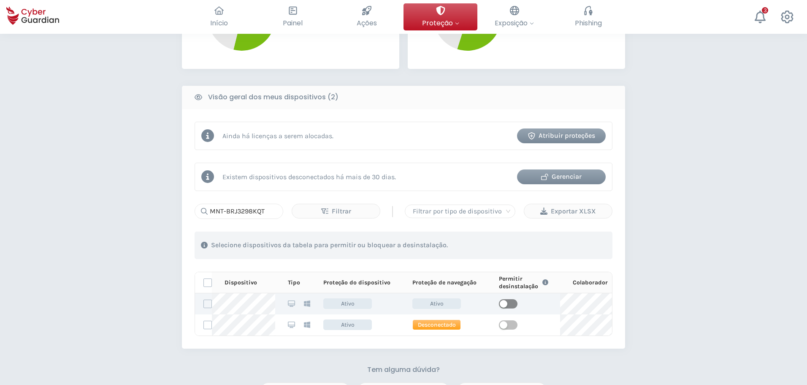 The width and height of the screenshot is (807, 385). I want to click on p: Permitir desinstalação, so click(520, 282).